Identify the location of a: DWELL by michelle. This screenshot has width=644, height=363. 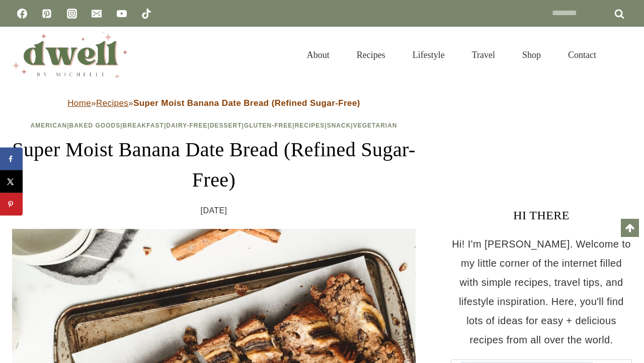
(70, 55).